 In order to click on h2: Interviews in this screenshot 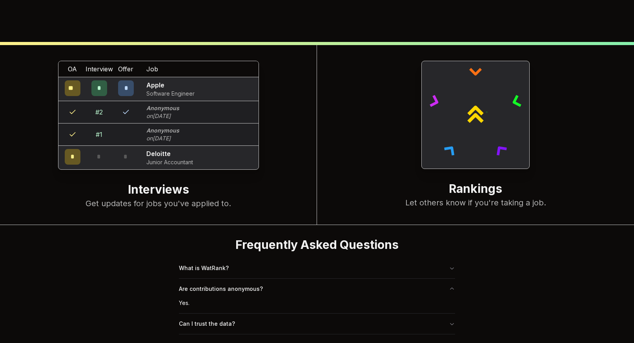, I will do `click(158, 190)`.